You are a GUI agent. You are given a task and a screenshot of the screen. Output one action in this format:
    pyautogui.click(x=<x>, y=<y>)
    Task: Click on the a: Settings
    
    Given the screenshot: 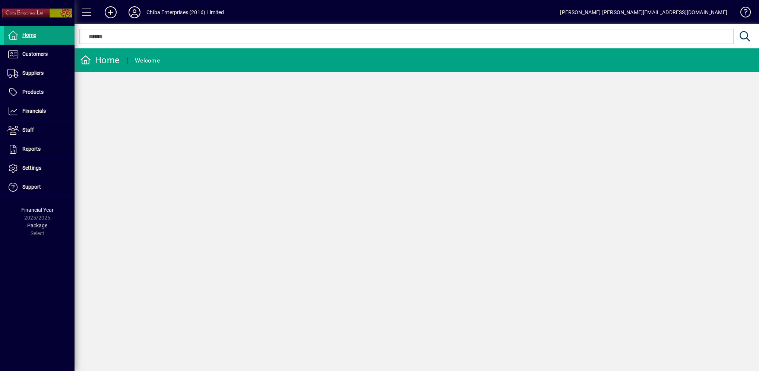 What is the action you would take?
    pyautogui.click(x=39, y=168)
    